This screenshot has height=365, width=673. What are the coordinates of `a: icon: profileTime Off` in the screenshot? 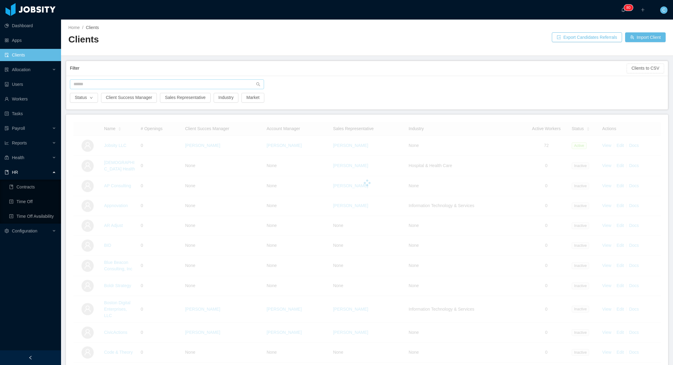 It's located at (33, 202).